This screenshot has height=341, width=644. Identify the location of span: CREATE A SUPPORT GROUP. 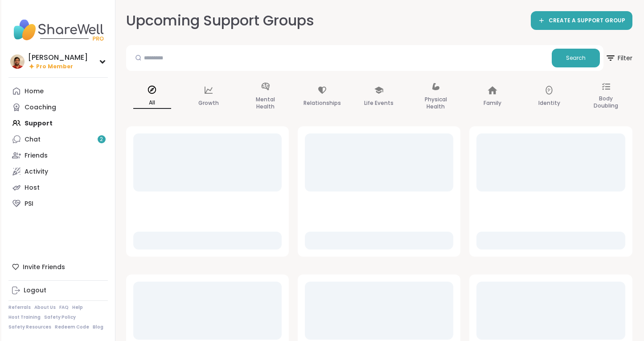
(587, 20).